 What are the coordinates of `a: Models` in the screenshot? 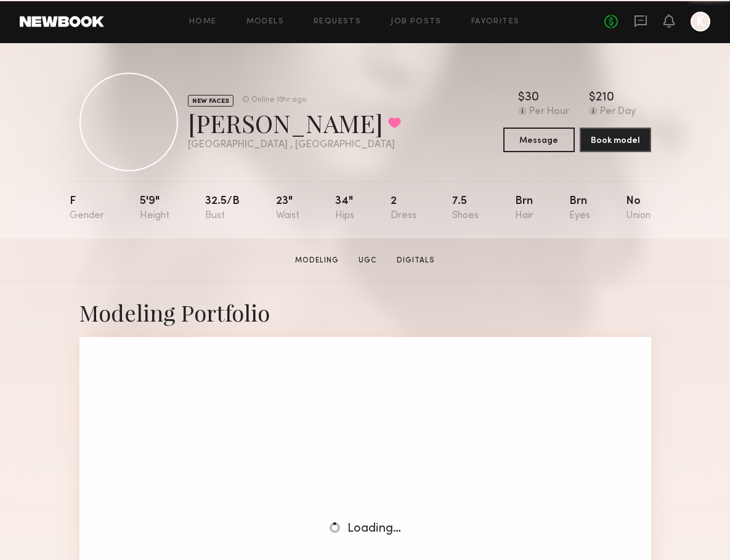 It's located at (265, 21).